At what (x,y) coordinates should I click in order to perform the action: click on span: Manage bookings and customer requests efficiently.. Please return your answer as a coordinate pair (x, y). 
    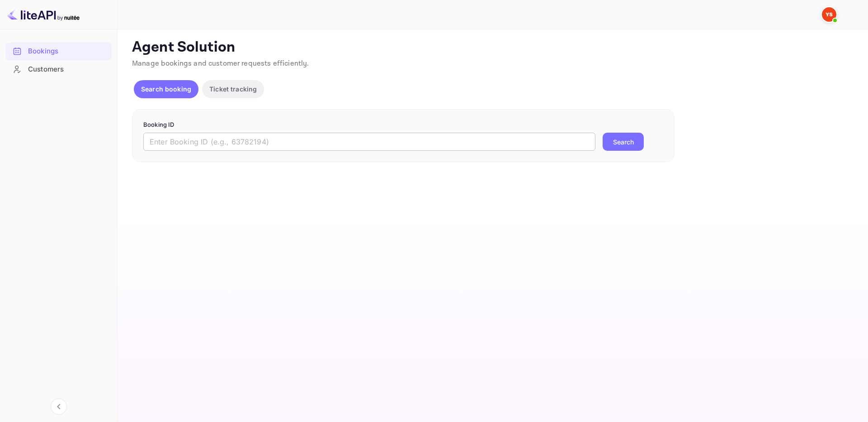
    Looking at the image, I should click on (220, 63).